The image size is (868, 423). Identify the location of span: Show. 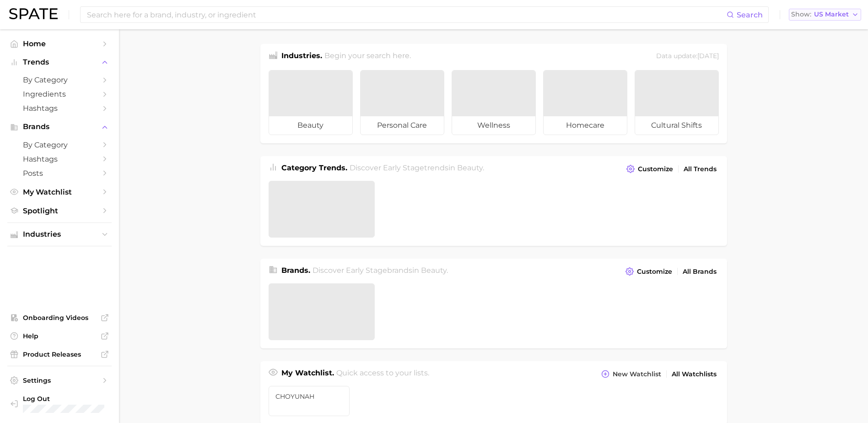
(801, 14).